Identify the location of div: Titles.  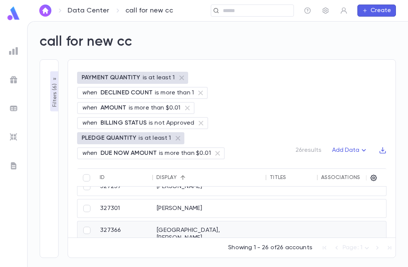
(278, 178).